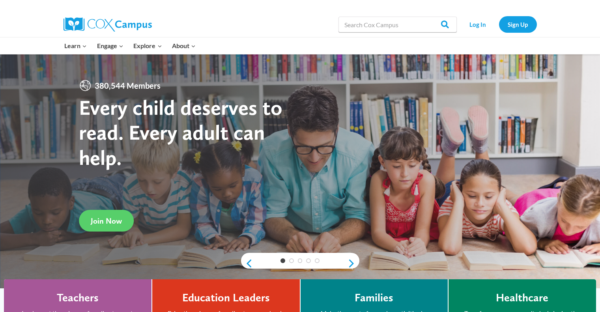 The height and width of the screenshot is (312, 600). Describe the element at coordinates (398, 24) in the screenshot. I see `input: Search Cox Campus` at that location.